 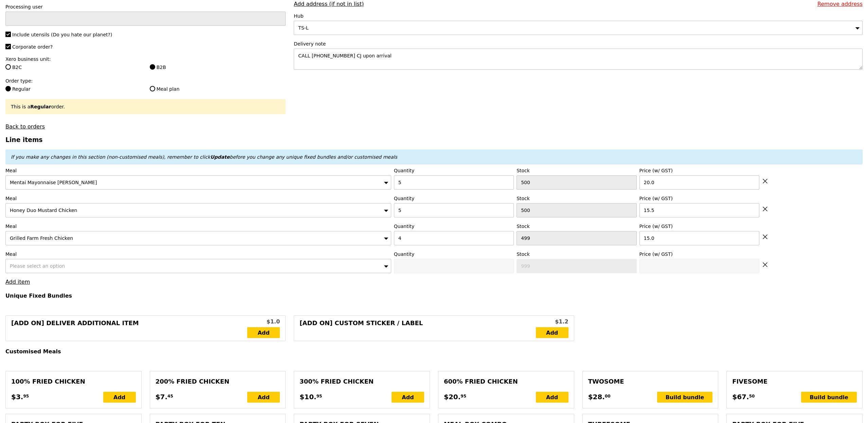 What do you see at coordinates (217, 89) in the screenshot?
I see `label: Meal plan` at bounding box center [217, 89].